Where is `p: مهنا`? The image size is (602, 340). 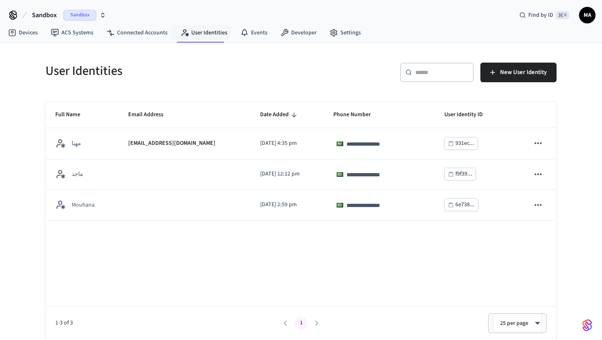 p: مهنا is located at coordinates (76, 144).